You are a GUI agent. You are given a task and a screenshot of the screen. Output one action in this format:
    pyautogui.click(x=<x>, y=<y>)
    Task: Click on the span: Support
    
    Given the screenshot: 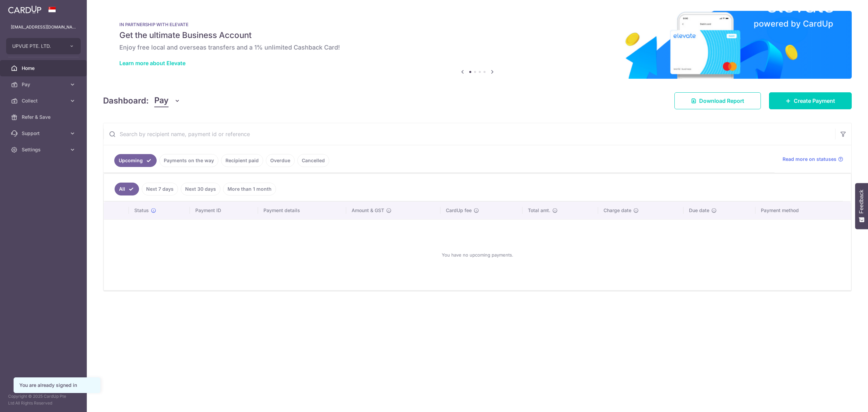 What is the action you would take?
    pyautogui.click(x=44, y=133)
    